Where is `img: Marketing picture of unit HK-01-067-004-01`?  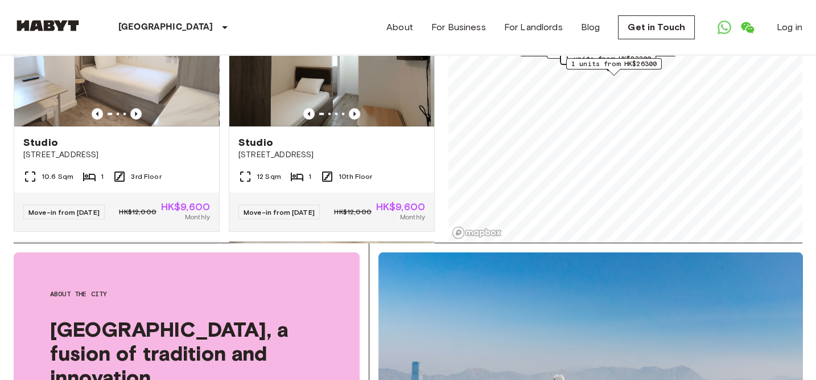 img: Marketing picture of unit HK-01-067-004-01 is located at coordinates (332, 310).